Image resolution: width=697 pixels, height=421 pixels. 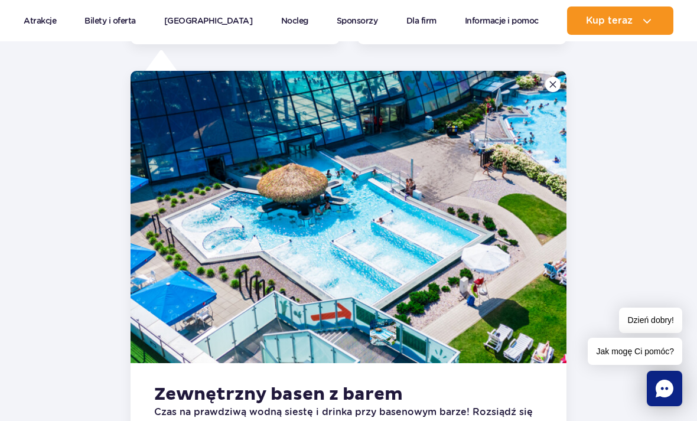 I want to click on img: Zewnętrzny basen z barem, so click(x=348, y=217).